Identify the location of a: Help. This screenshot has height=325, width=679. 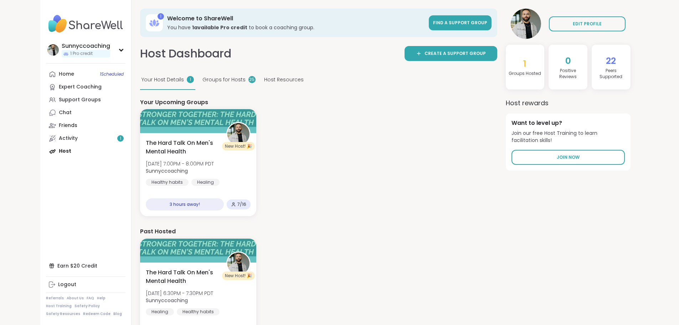
(101, 298).